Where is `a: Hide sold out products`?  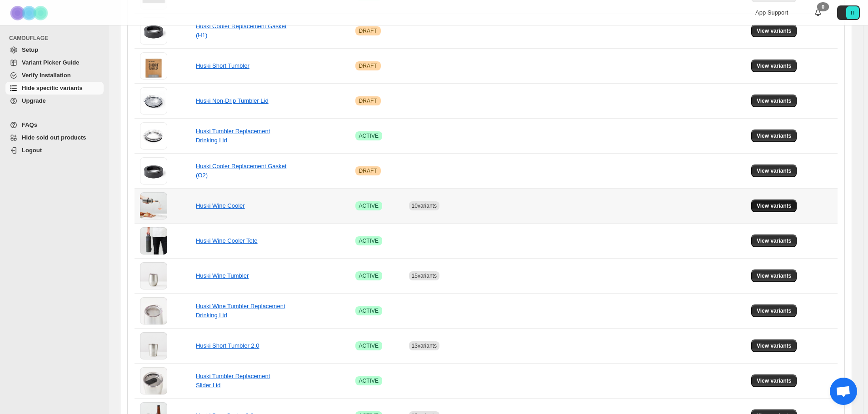
a: Hide sold out products is located at coordinates (54, 138).